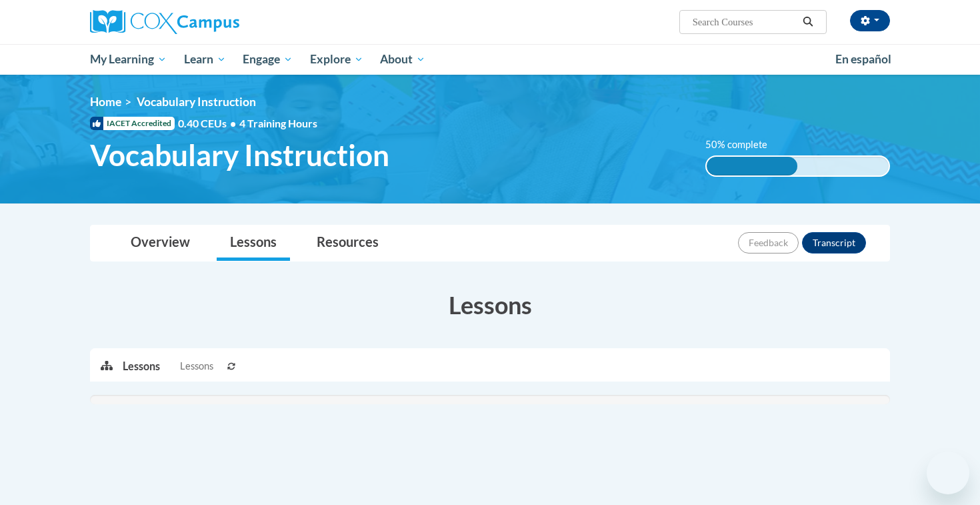  What do you see at coordinates (267, 60) in the screenshot?
I see `span: Engage` at bounding box center [267, 60].